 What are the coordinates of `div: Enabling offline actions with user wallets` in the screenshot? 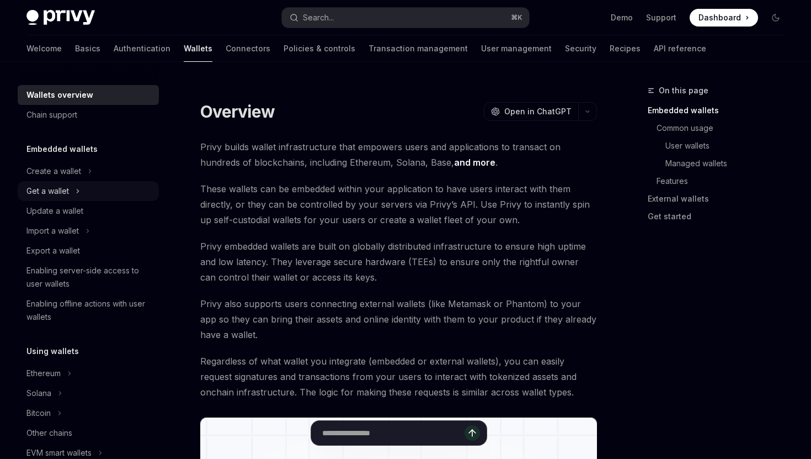 It's located at (89, 310).